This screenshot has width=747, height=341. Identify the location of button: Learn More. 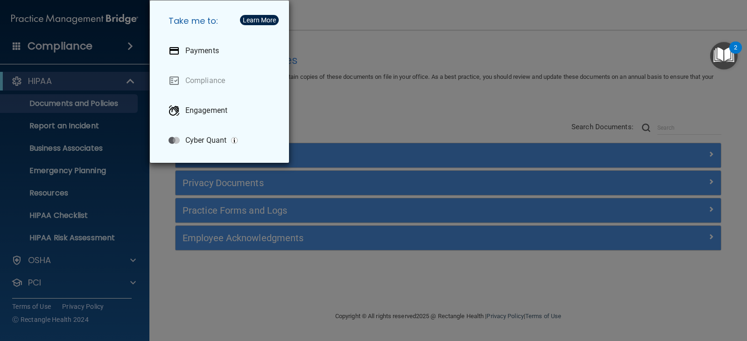
(259, 20).